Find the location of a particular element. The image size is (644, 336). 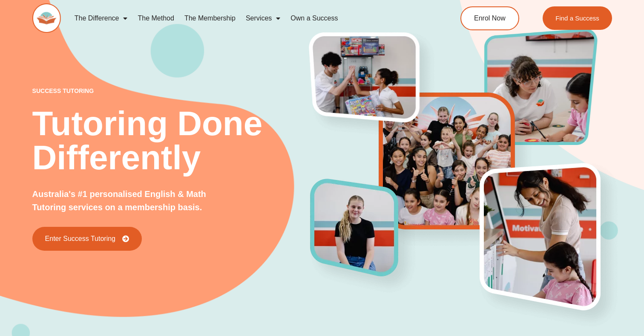

span: Enrol Now is located at coordinates (490, 19).